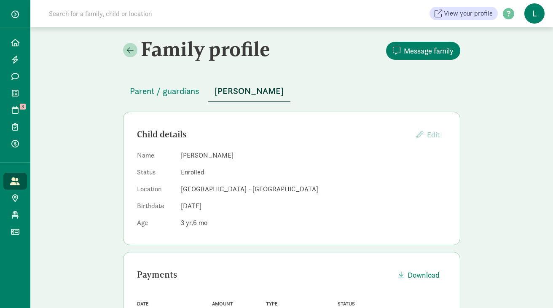 The height and width of the screenshot is (308, 553). What do you see at coordinates (156, 191) in the screenshot?
I see `dt: Location` at bounding box center [156, 191].